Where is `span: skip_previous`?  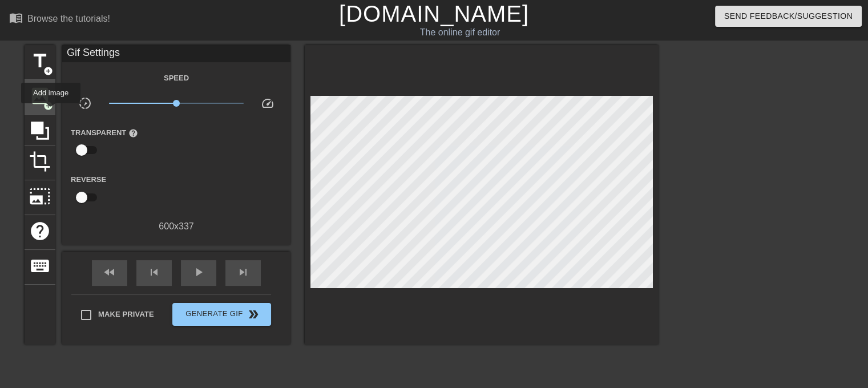
span: skip_previous is located at coordinates (154, 272).